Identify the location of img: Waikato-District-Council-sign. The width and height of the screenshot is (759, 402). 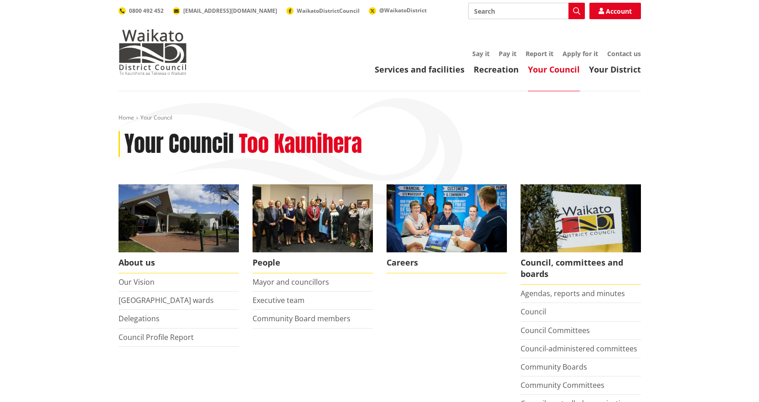
(581, 218).